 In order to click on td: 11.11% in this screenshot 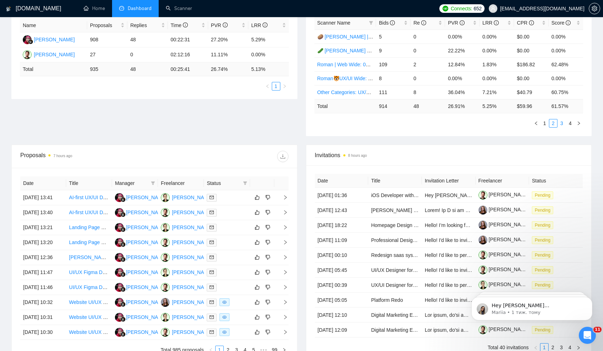, I will do `click(228, 55)`.